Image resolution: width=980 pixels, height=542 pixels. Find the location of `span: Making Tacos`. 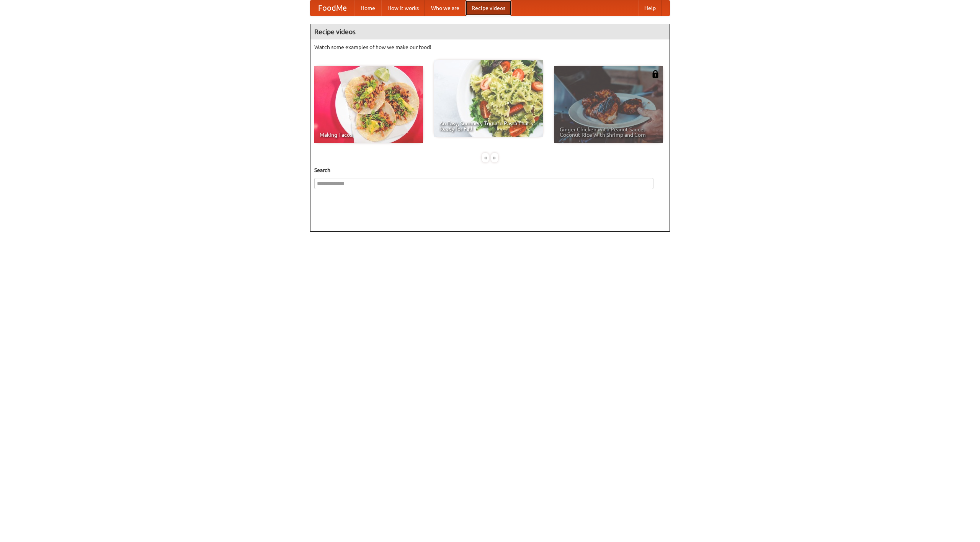

span: Making Tacos is located at coordinates (369, 135).